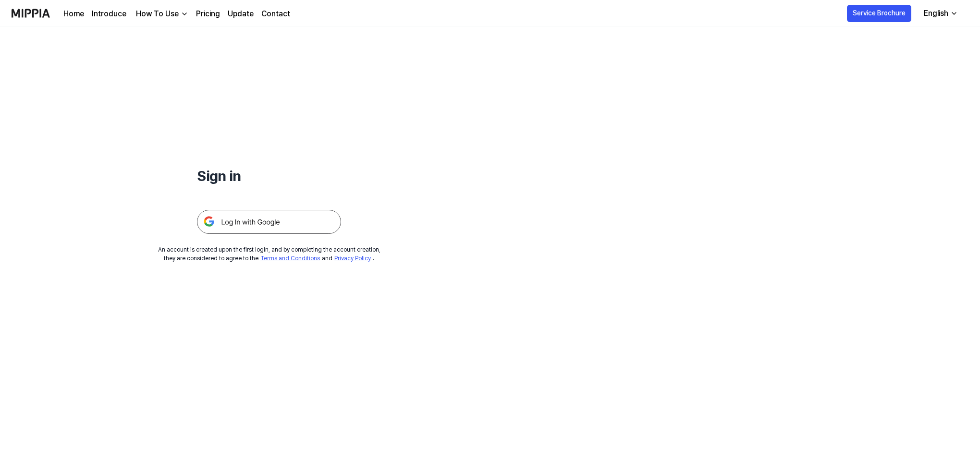 This screenshot has height=472, width=980. What do you see at coordinates (276, 14) in the screenshot?
I see `a: Contact` at bounding box center [276, 14].